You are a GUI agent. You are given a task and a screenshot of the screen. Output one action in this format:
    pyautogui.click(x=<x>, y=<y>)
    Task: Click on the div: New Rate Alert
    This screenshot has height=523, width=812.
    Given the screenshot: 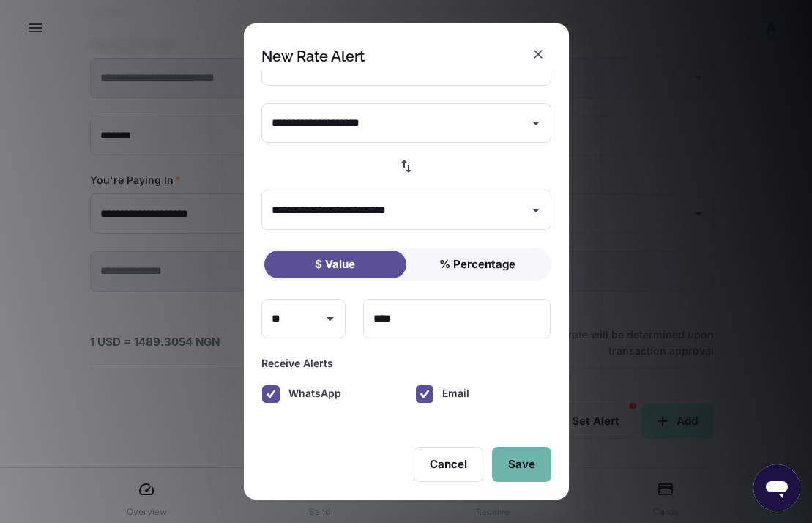 What is the action you would take?
    pyautogui.click(x=313, y=57)
    